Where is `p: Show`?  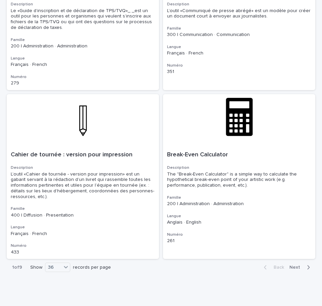
p: Show is located at coordinates (36, 268).